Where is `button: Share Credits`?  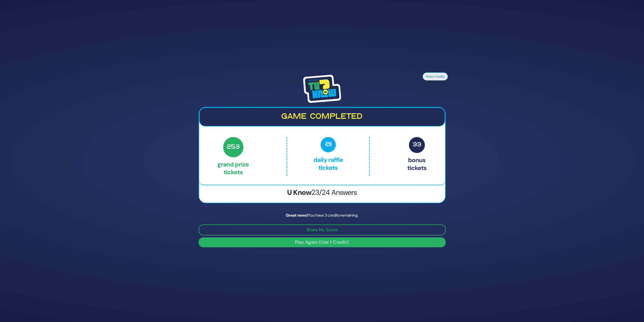 button: Share Credits is located at coordinates (435, 76).